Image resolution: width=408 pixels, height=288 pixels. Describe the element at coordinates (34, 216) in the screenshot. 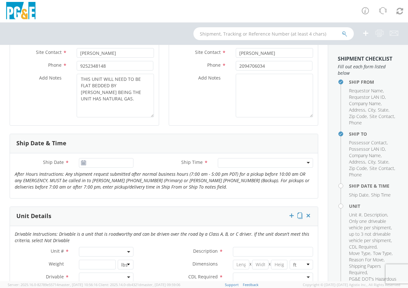

I see `h3: Unit Details` at that location.